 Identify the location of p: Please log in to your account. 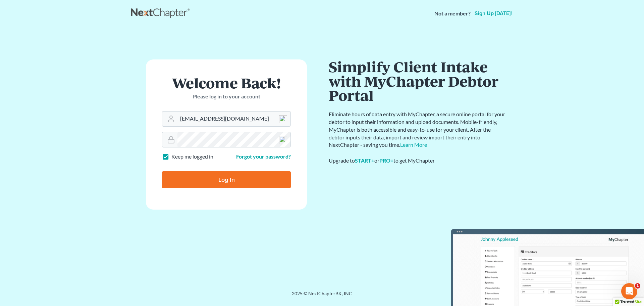
(227, 96).